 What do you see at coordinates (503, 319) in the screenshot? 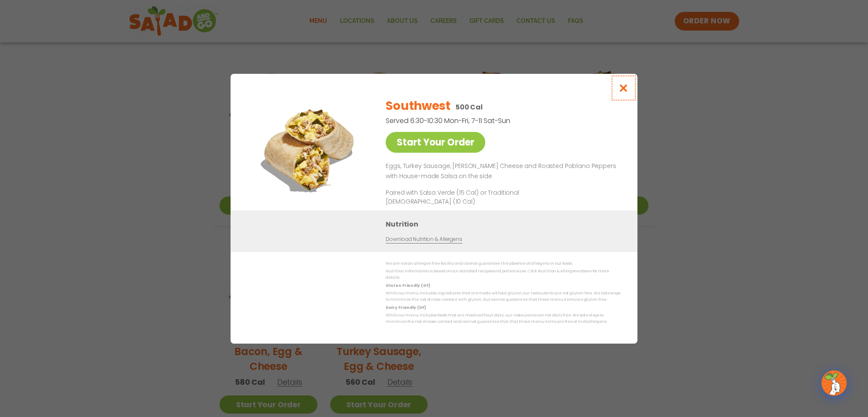
I see `p: While our menu includes foods that are made without dairy, our restaurants are not dairy free. We...` at bounding box center [503, 319].